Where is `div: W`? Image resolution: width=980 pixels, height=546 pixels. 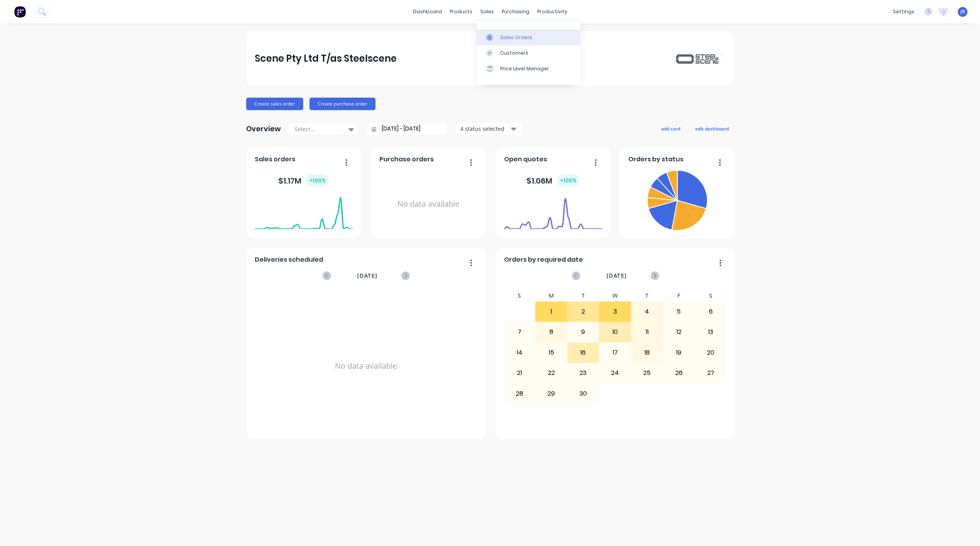
div: W is located at coordinates (615, 296).